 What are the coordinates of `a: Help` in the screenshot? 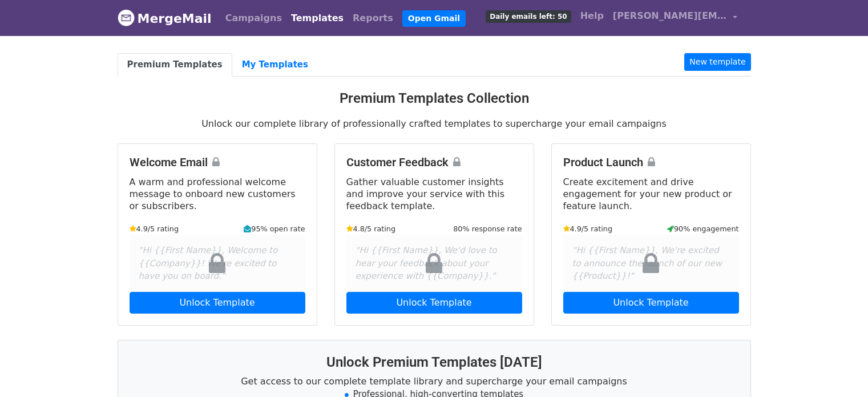 It's located at (592, 16).